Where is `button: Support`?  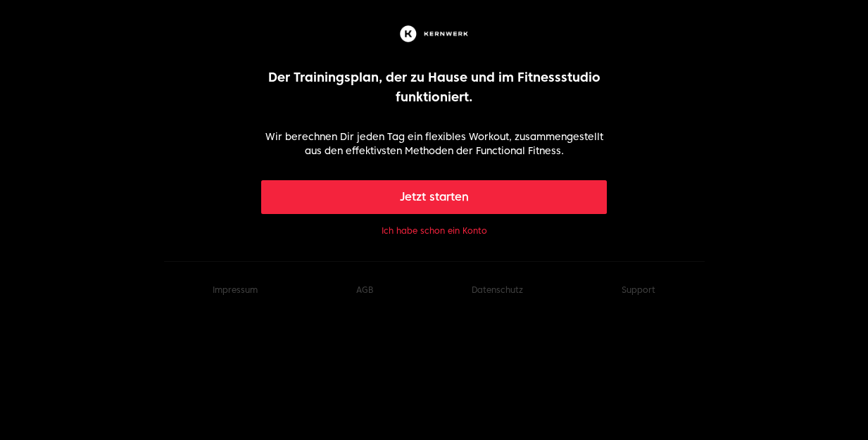
button: Support is located at coordinates (639, 290).